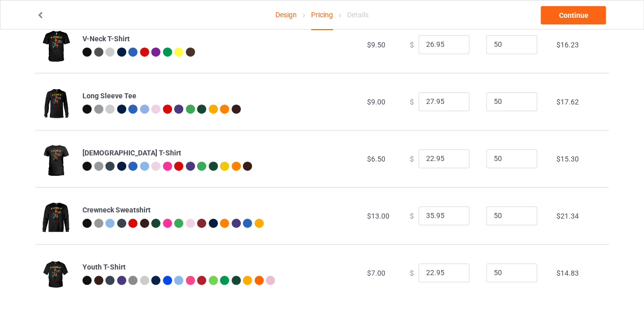  I want to click on b: Crewneck Sweatshirt, so click(117, 210).